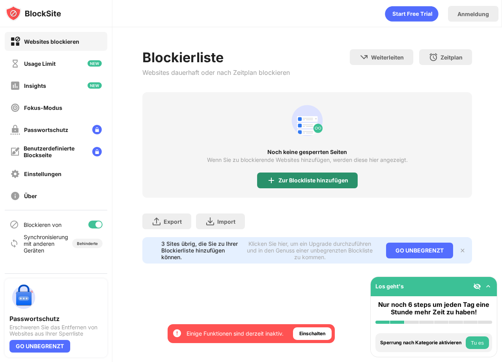 The width and height of the screenshot is (502, 362). What do you see at coordinates (307, 160) in the screenshot?
I see `div: Wenn Sie zu blockierende Websites hinzufügen, werden diese hier angezeigt.` at bounding box center [307, 160].